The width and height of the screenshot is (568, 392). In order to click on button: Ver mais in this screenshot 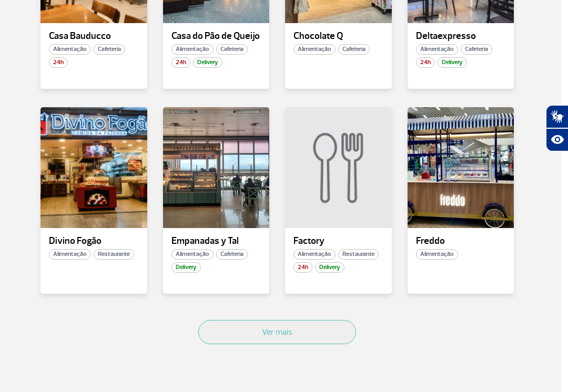, I will do `click(277, 332)`.